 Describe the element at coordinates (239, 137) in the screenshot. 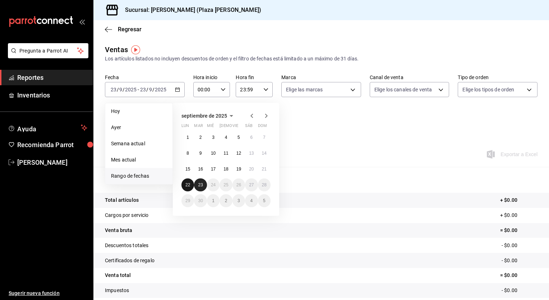

I see `abbr: 5 de septiembre de 2025` at that location.